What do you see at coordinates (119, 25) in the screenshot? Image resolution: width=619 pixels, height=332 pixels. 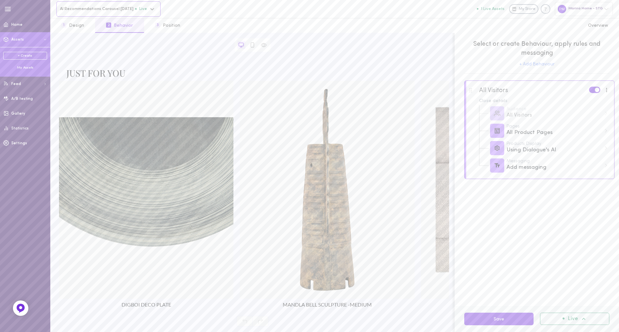 I see `button: 2Behavior` at bounding box center [119, 25].